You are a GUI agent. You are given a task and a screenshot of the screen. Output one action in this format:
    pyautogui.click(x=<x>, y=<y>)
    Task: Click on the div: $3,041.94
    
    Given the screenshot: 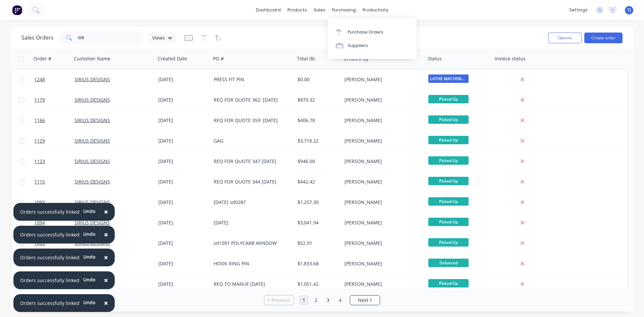 What is the action you would take?
    pyautogui.click(x=317, y=223)
    